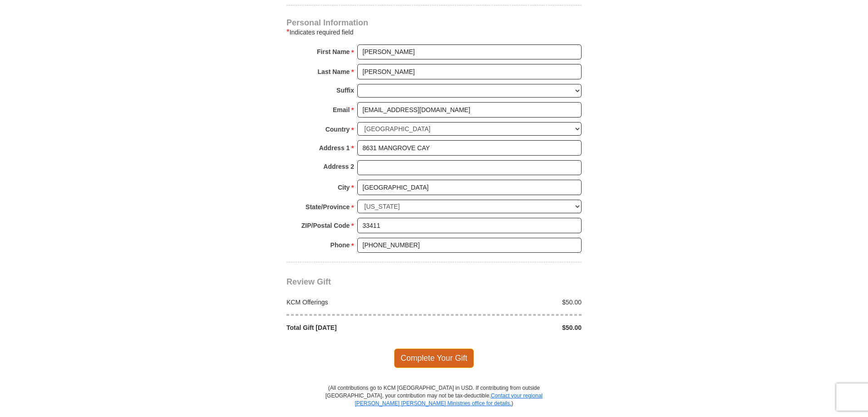 This screenshot has width=868, height=417. I want to click on strong: ZIP/Postal Code, so click(325, 226).